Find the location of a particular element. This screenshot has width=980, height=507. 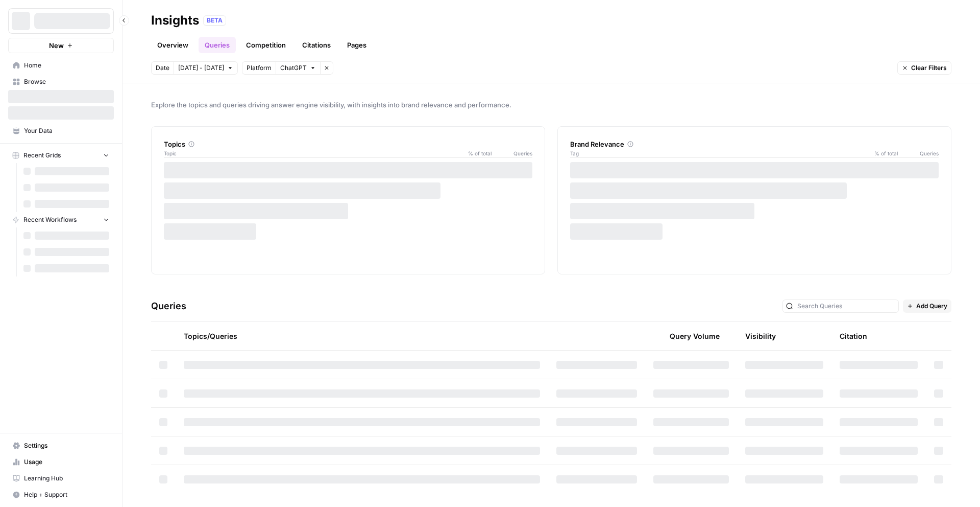

button: Help + Support is located at coordinates (61, 495).